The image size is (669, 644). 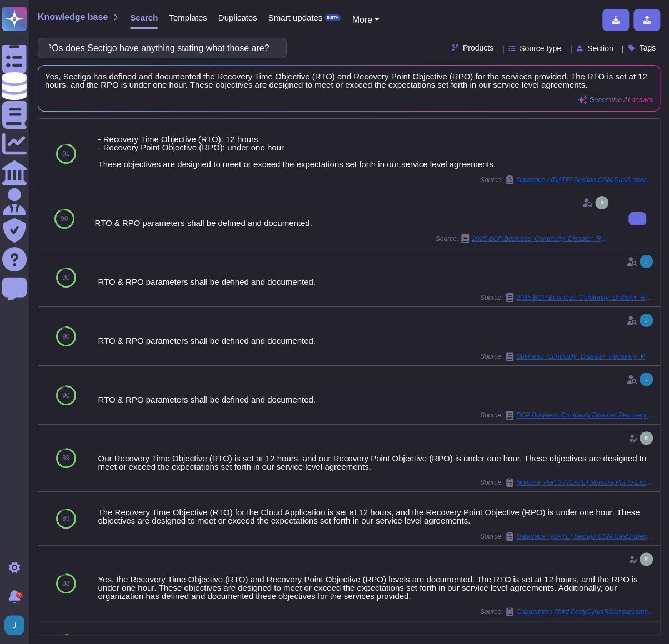 What do you see at coordinates (478, 48) in the screenshot?
I see `span: Products` at bounding box center [478, 48].